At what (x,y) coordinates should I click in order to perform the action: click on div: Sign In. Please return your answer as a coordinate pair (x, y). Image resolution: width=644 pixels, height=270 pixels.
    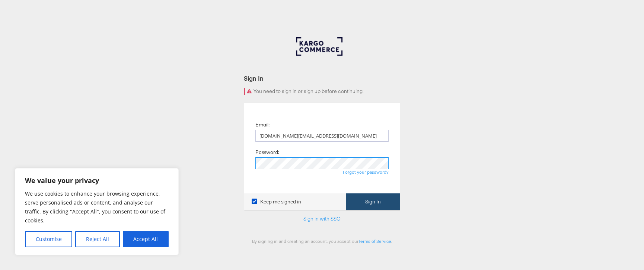
    Looking at the image, I should click on (322, 78).